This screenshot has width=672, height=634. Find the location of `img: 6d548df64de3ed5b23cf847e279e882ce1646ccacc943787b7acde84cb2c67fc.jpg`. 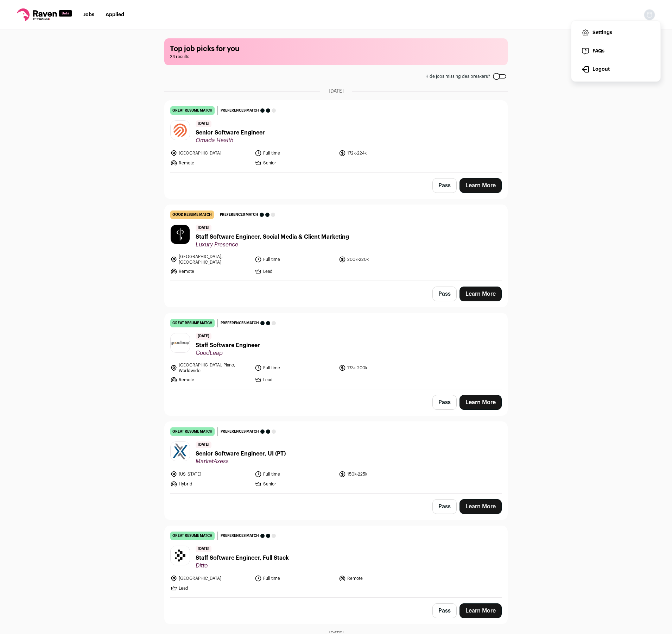

img: 6d548df64de3ed5b23cf847e279e882ce1646ccacc943787b7acde84cb2c67fc.jpg is located at coordinates (180, 451).